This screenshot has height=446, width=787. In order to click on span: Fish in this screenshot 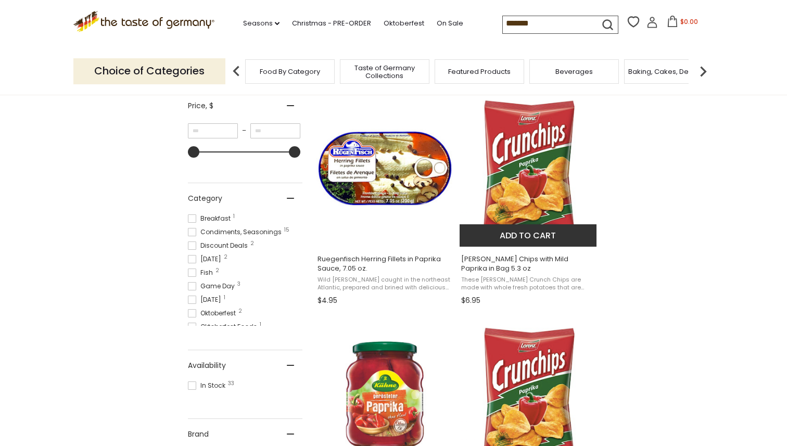, I will do `click(202, 273)`.